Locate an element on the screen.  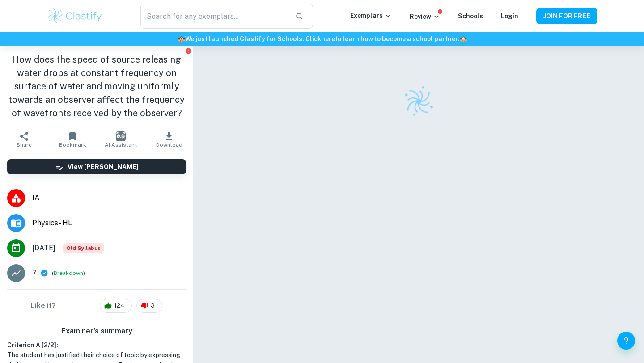
img: AI Assistant is located at coordinates (121, 137).